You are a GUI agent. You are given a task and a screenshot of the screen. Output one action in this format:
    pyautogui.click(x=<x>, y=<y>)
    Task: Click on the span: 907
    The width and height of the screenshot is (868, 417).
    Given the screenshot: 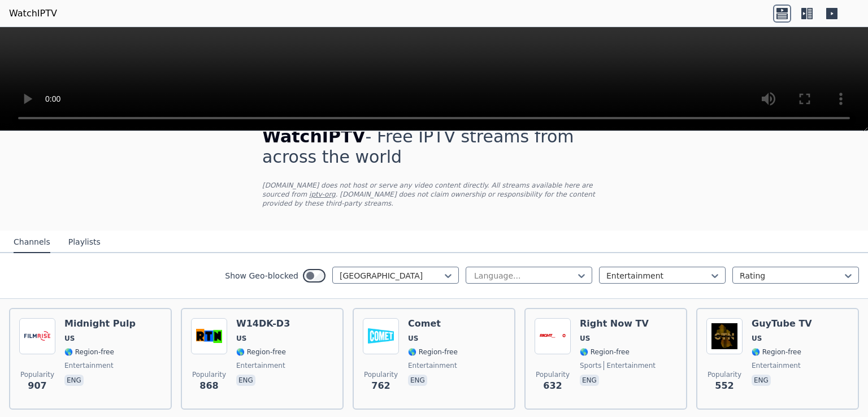 What is the action you would take?
    pyautogui.click(x=37, y=386)
    